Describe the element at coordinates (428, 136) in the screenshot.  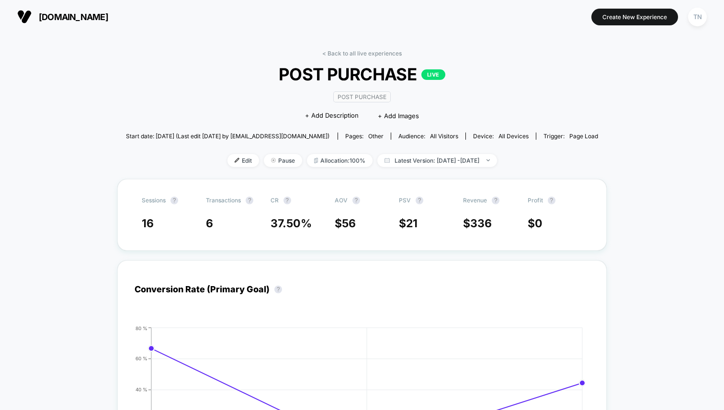
I see `div: Audience:` at that location.